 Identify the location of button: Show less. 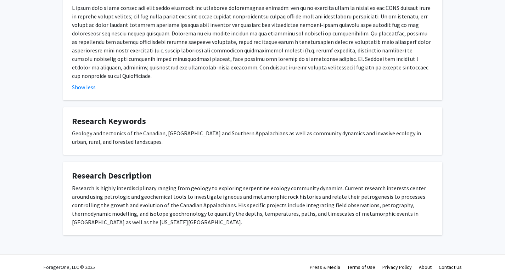
(84, 87).